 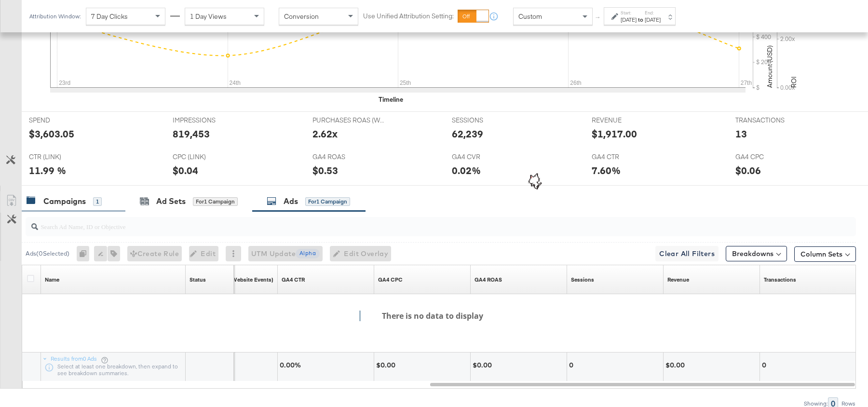 I want to click on text: ROI, so click(x=794, y=82).